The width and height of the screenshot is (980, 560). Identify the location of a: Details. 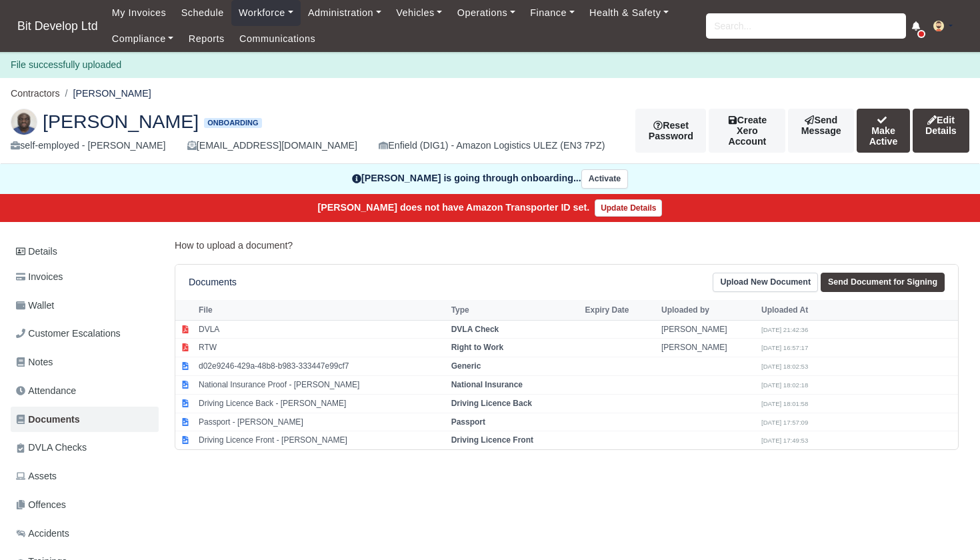
(84, 251).